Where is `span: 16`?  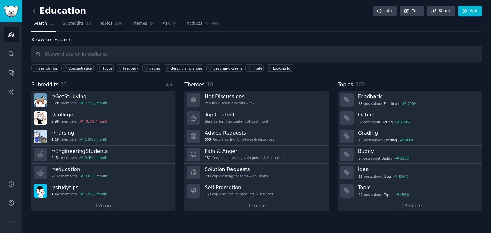 span: 16 is located at coordinates (360, 177).